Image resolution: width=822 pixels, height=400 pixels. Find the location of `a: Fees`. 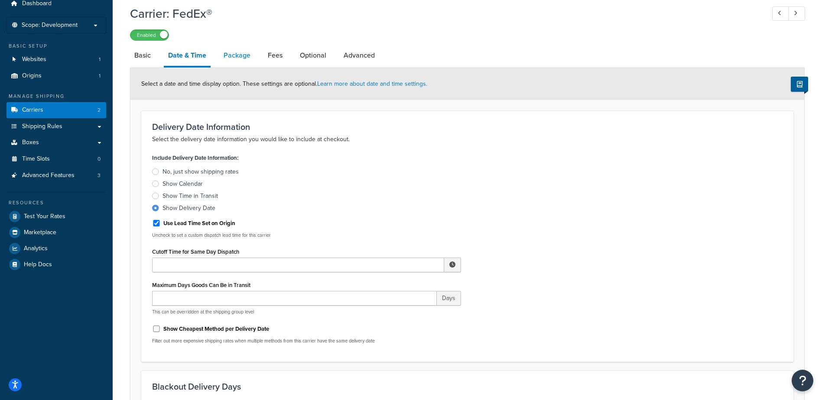

a: Fees is located at coordinates (275, 55).